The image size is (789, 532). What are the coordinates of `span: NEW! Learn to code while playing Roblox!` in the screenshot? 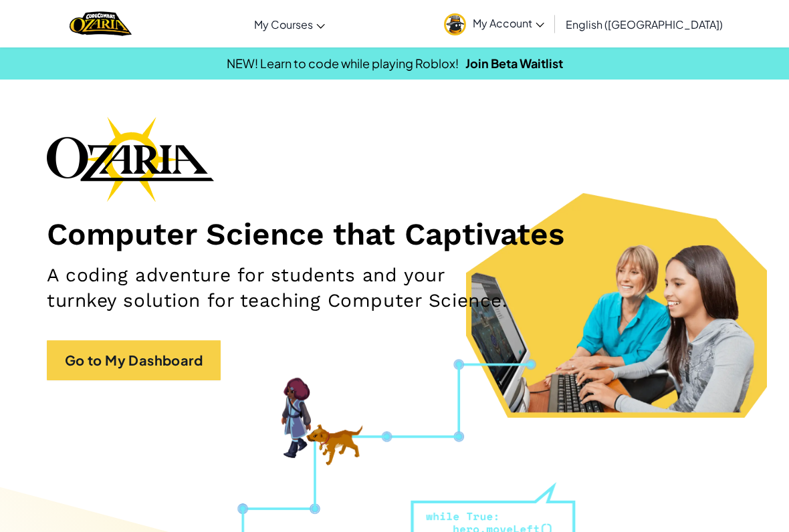 It's located at (342, 63).